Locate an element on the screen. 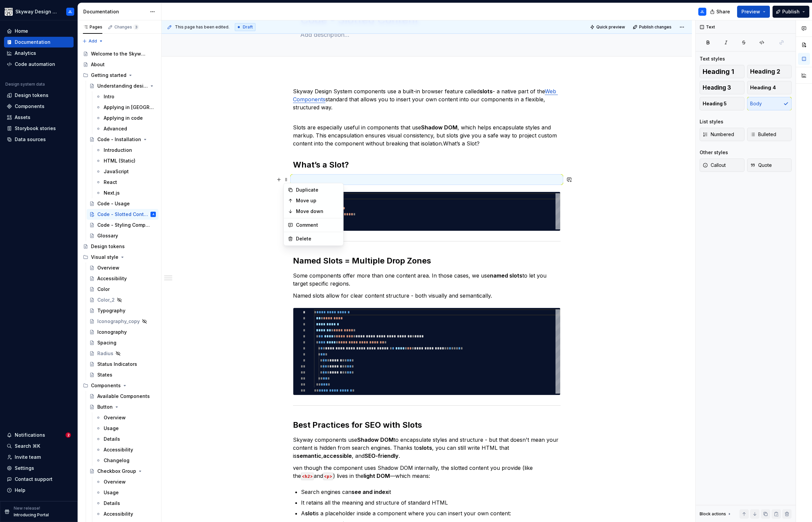  button: Heading 1 is located at coordinates (723, 72).